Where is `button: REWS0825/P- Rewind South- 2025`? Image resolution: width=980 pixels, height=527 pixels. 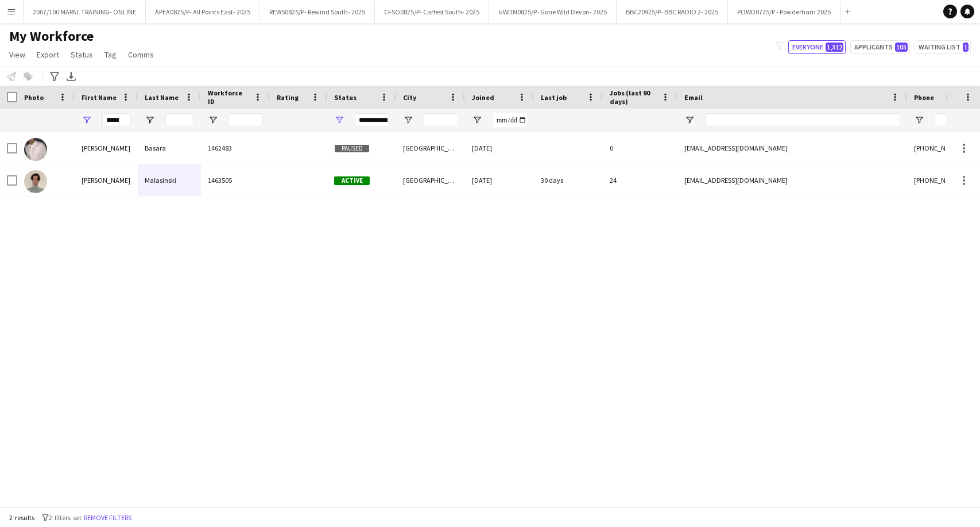 button: REWS0825/P- Rewind South- 2025 is located at coordinates (317, 11).